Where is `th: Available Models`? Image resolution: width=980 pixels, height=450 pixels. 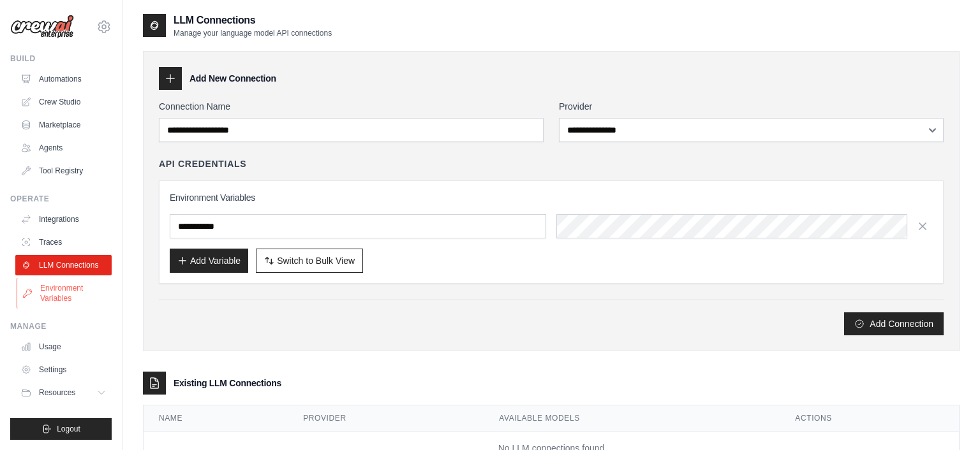
th: Available Models is located at coordinates (631, 419).